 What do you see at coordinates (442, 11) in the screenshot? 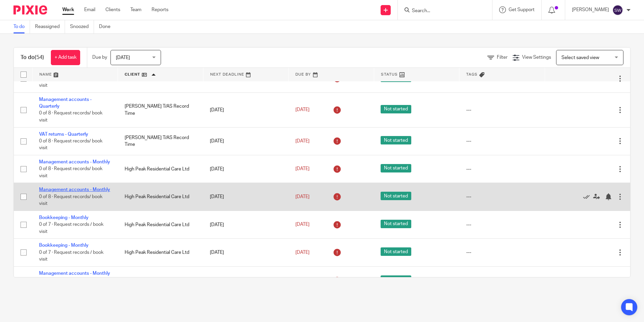
I see `input: Search` at bounding box center [442, 11].